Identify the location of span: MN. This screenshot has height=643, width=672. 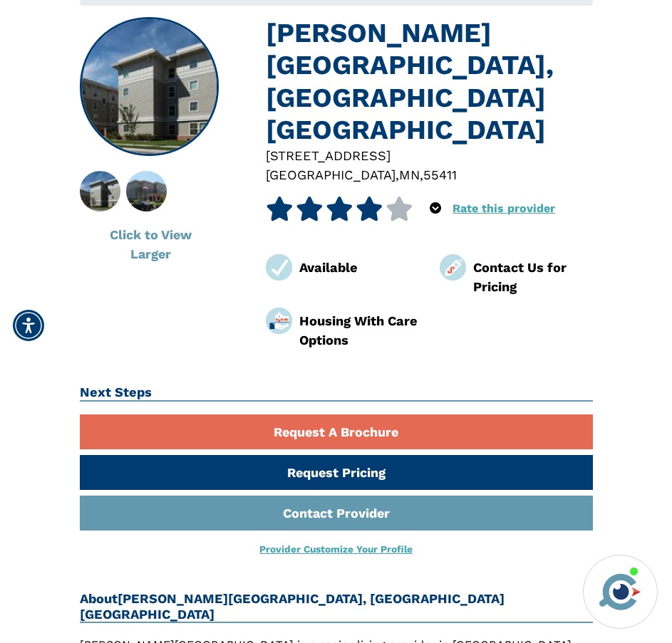
(409, 174).